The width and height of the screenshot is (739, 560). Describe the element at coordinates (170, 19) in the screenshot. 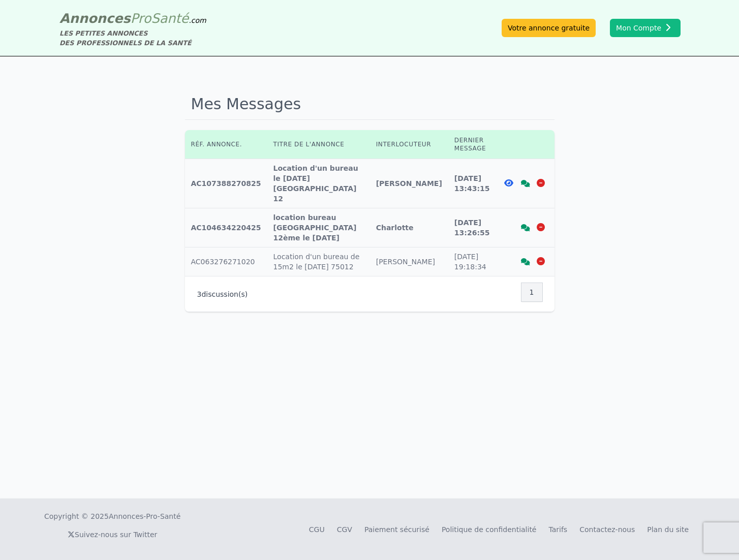

I see `span: Santé` at that location.